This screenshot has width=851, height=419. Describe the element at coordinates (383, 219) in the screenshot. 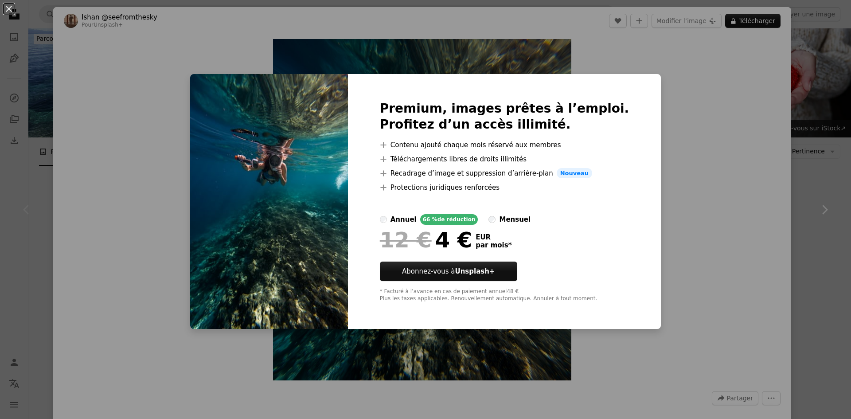

I see `input: annuel66 %de réduction` at that location.